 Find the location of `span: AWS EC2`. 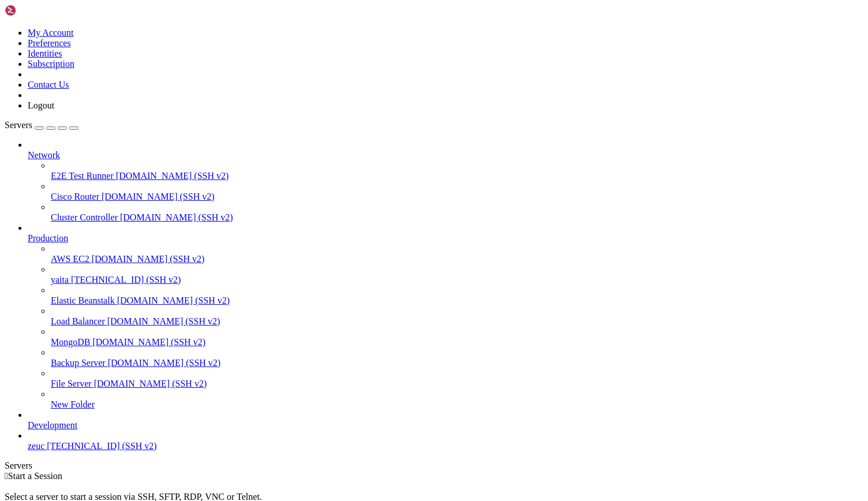

span: AWS EC2 is located at coordinates (70, 259).